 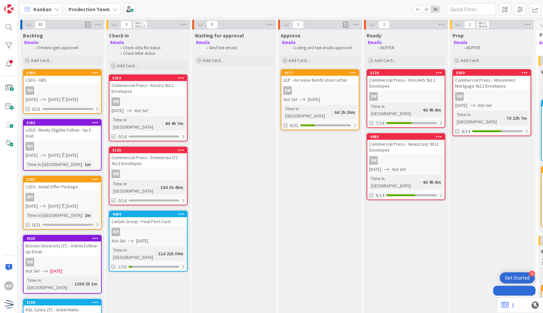 What do you see at coordinates (406, 83) in the screenshot?
I see `div: Commercial Press - HSA/AHS 9x12 Envelopes` at bounding box center [406, 83].